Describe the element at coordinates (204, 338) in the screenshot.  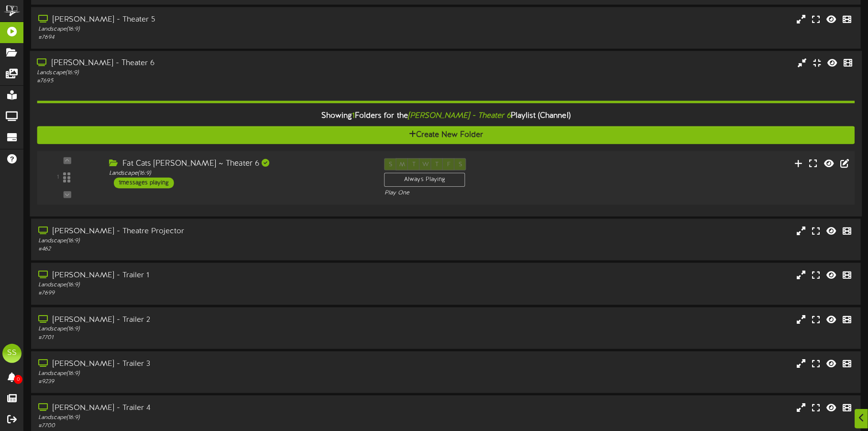
I see `div: # 7701` at that location.